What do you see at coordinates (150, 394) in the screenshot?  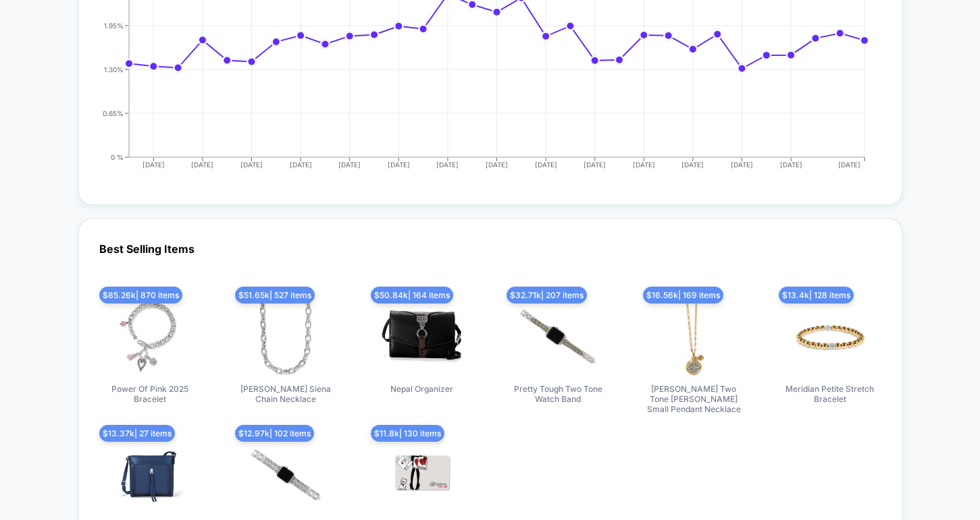 I see `span: Power Of Pink 2025 Bracelet` at bounding box center [150, 394].